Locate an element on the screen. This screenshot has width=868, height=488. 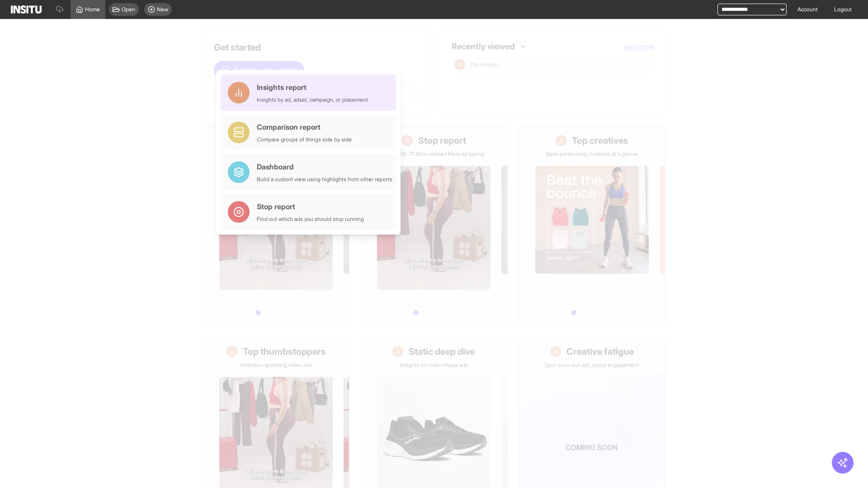
div: Comparison report is located at coordinates (305, 127).